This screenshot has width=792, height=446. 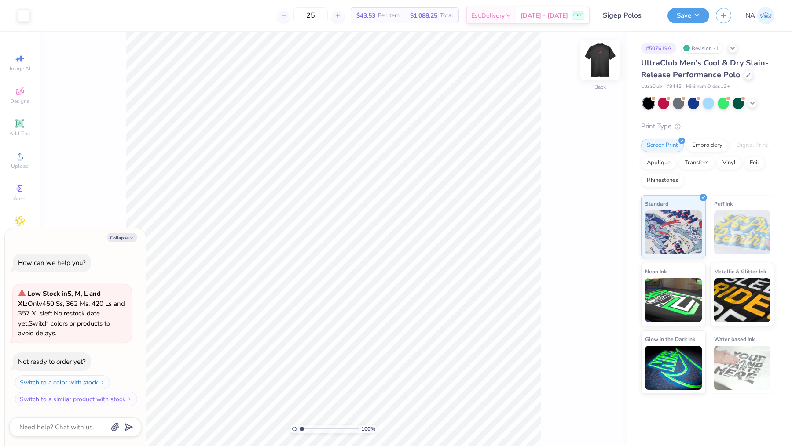 What do you see at coordinates (388, 15) in the screenshot?
I see `span: Per Item` at bounding box center [388, 15].